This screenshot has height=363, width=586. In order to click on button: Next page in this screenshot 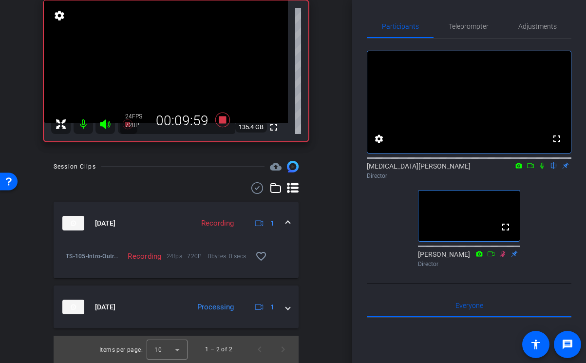, I will do `click(283, 349)`.